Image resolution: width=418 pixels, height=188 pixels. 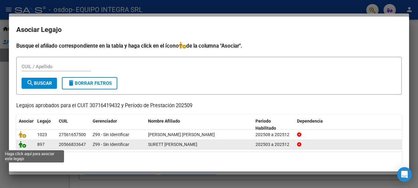 What do you see at coordinates (274, 125) in the screenshot?
I see `datatable-header-cell: Periodo Habilitado` at bounding box center [274, 125].